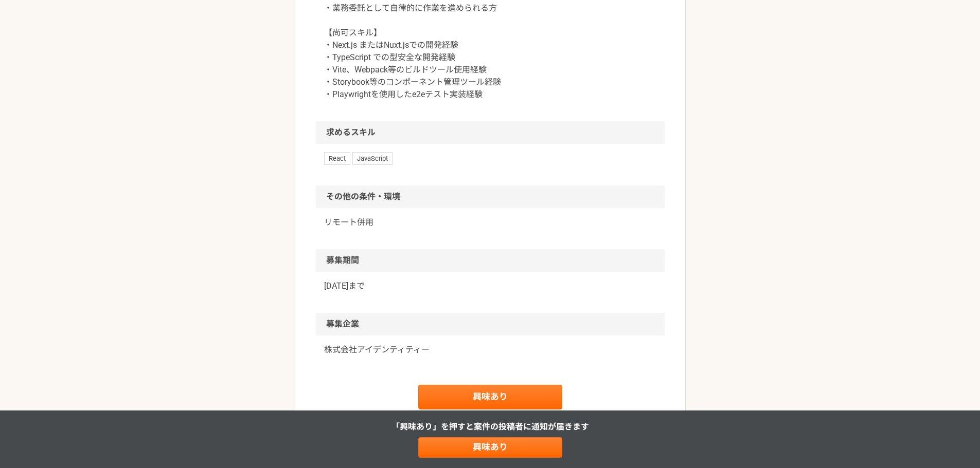 The height and width of the screenshot is (468, 980). Describe the element at coordinates (490, 428) in the screenshot. I see `p: 「興味あり」を押すと 案件の投稿者に通知が届きます` at that location.